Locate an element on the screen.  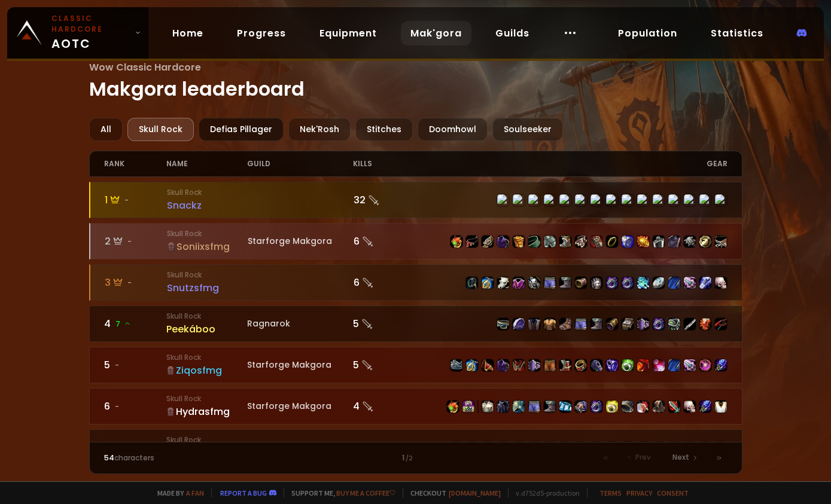
img: item-12602 is located at coordinates (705, 242).